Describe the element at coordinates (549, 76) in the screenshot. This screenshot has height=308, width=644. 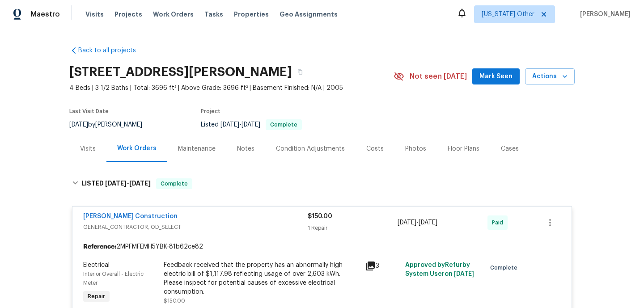
I see `span: Actions` at that location.